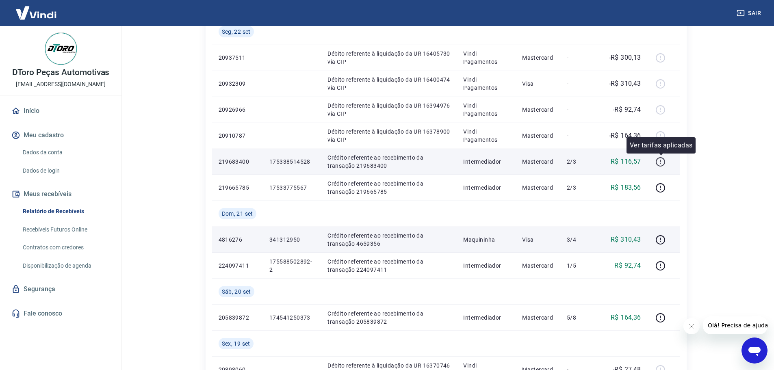 The width and height of the screenshot is (774, 370). I want to click on p: Débito referente à liquidação da UR 16405730 via CIP, so click(389, 58).